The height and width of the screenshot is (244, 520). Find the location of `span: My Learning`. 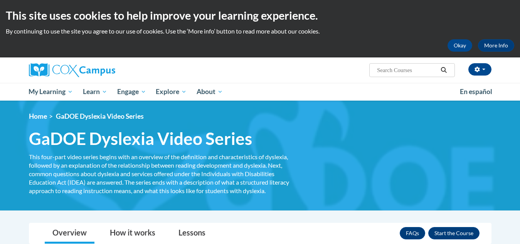

span: My Learning is located at coordinates (51, 92).